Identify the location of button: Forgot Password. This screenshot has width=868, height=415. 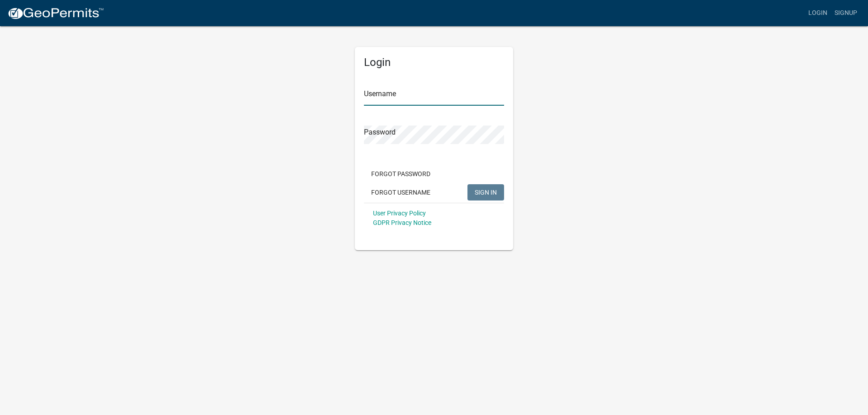
(400, 174).